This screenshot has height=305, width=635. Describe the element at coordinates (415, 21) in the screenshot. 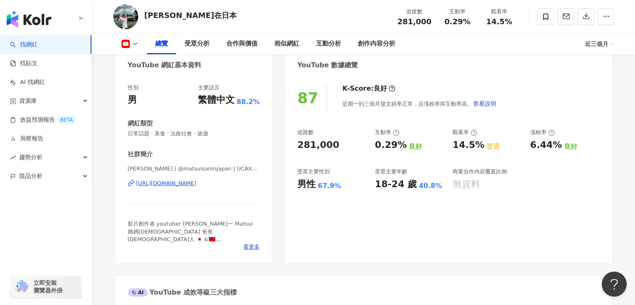

I see `span: 281,000` at that location.